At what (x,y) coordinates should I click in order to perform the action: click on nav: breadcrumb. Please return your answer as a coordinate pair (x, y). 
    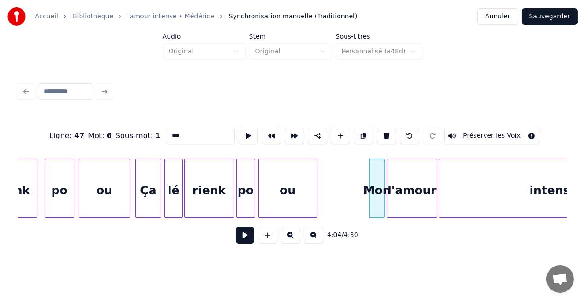
    Looking at the image, I should click on (196, 17).